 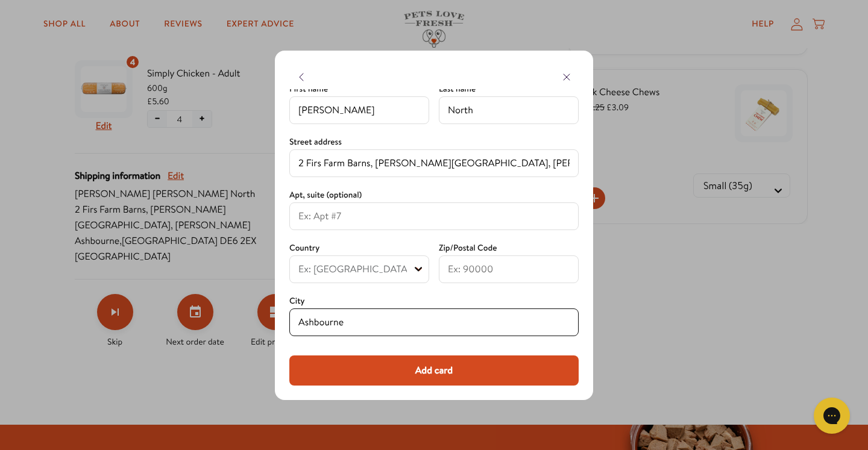 What do you see at coordinates (434, 216) in the screenshot?
I see `input: Ex: Apt #7` at bounding box center [434, 216].